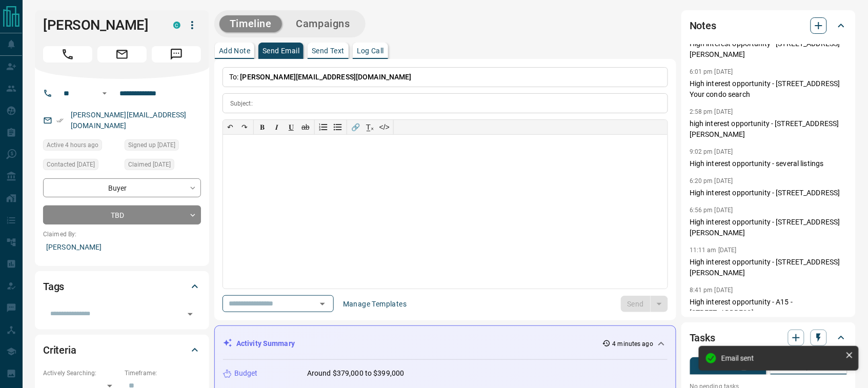 The height and width of the screenshot is (388, 868). Describe the element at coordinates (277, 128) in the screenshot. I see `button: 𝑰` at that location.